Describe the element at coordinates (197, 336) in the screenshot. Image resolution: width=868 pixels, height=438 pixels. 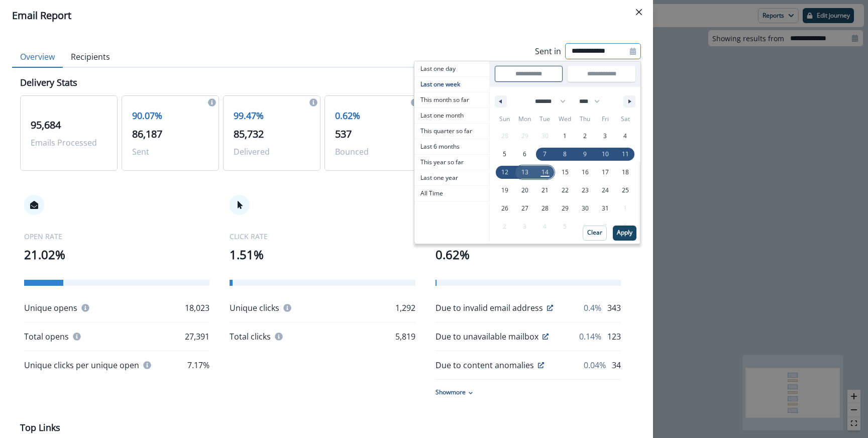
I see `p: 27,391` at that location.